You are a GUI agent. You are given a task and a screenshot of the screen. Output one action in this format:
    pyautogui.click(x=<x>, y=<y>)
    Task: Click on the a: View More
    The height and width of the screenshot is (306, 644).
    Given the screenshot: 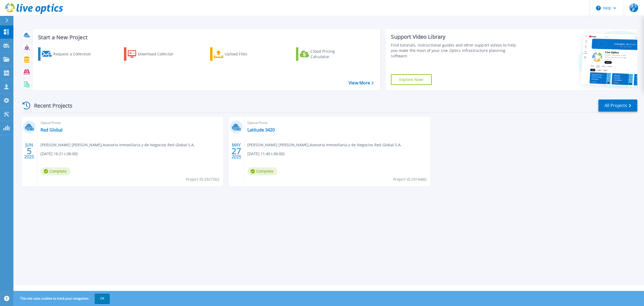 What is the action you would take?
    pyautogui.click(x=361, y=83)
    